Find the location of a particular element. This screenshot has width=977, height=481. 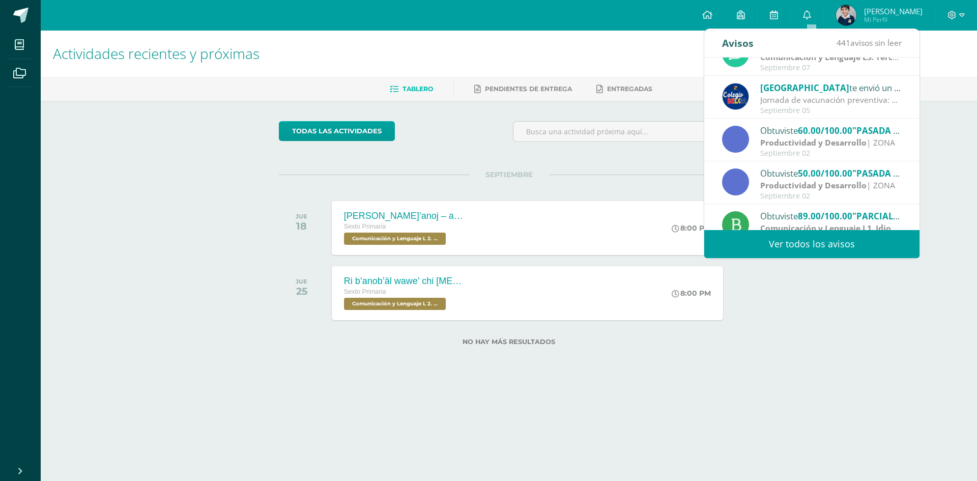

span: 441 is located at coordinates (843, 43).